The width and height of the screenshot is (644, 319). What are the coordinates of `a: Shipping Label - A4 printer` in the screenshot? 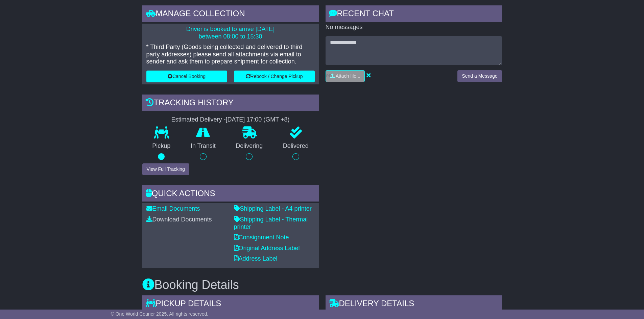 It's located at (273, 209).